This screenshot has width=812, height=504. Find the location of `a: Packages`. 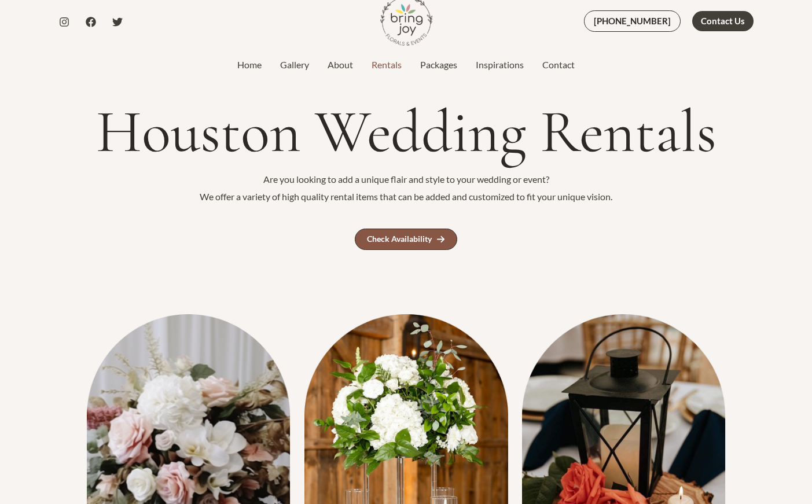

a: Packages is located at coordinates (439, 65).